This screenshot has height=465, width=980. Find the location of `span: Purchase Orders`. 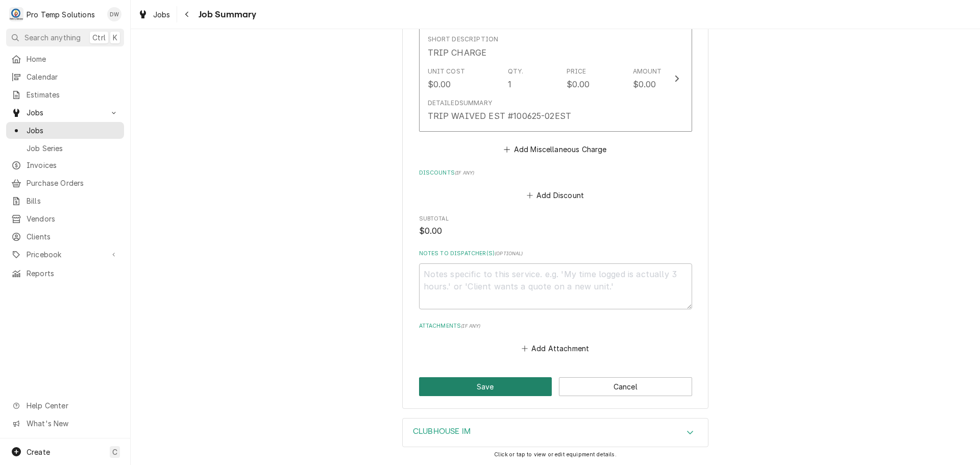

span: Purchase Orders is located at coordinates (72, 183).